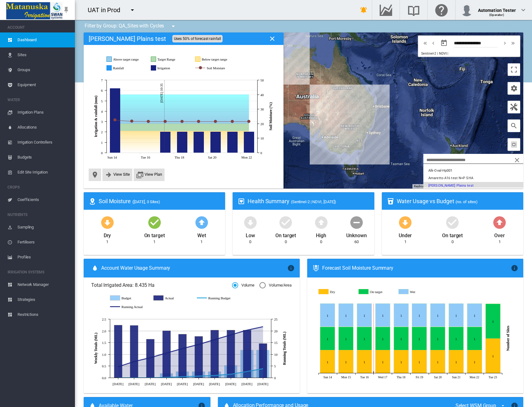 This screenshot has height=407, width=532. I want to click on circle: Soil Moisture Sep 20, 2025 21.477272662391233, so click(216, 121).